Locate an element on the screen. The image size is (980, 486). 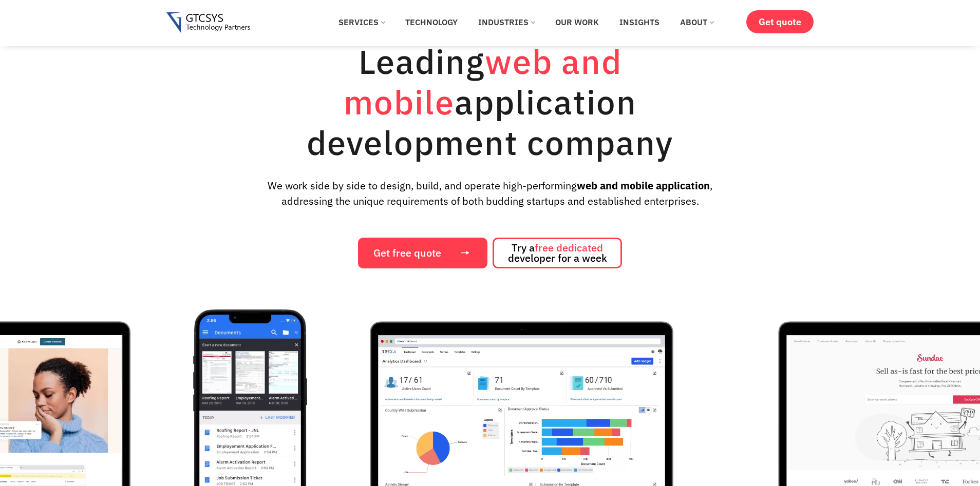
a: Services is located at coordinates (361, 22).